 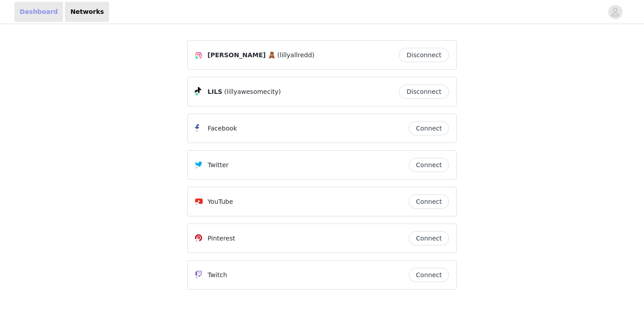 What do you see at coordinates (218, 165) in the screenshot?
I see `p: Twitter` at bounding box center [218, 165].